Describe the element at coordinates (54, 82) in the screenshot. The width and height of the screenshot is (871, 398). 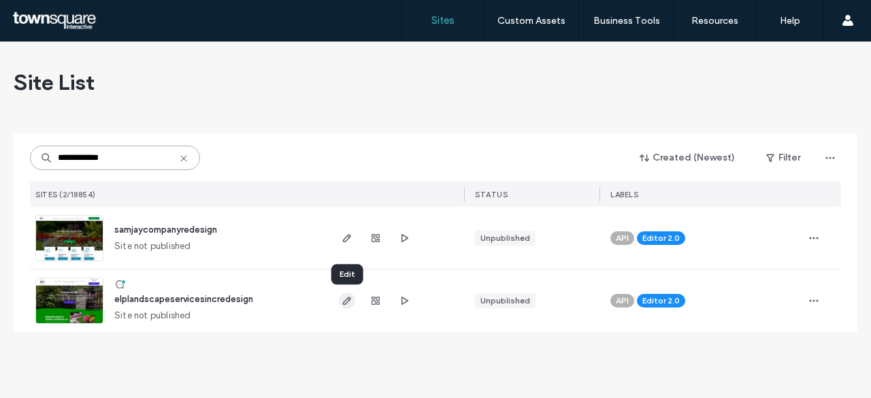
I see `span: Site List` at that location.